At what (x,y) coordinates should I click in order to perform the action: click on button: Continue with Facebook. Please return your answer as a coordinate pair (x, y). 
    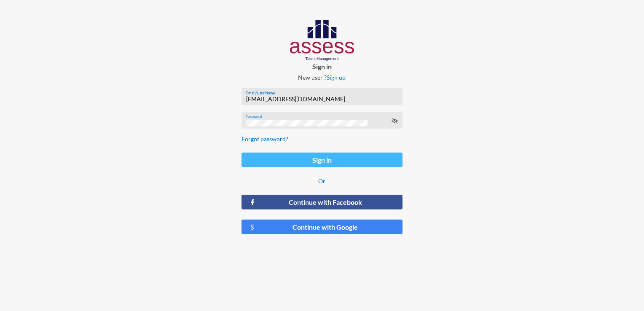
    Looking at the image, I should click on (321, 202).